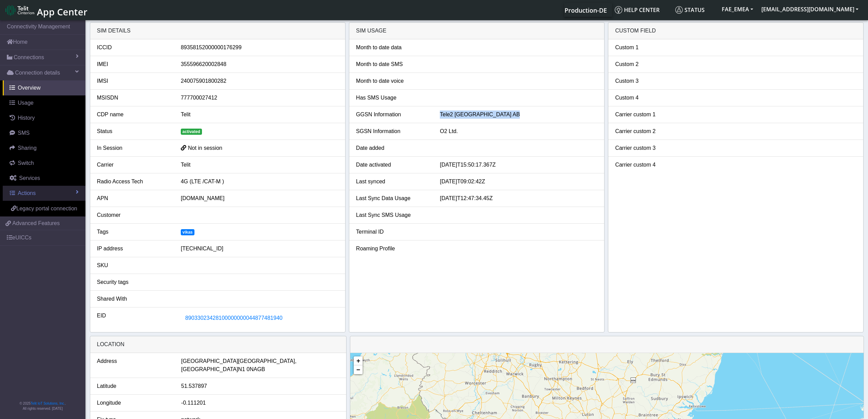 This screenshot has height=419, width=868. I want to click on a: Actions, so click(44, 193).